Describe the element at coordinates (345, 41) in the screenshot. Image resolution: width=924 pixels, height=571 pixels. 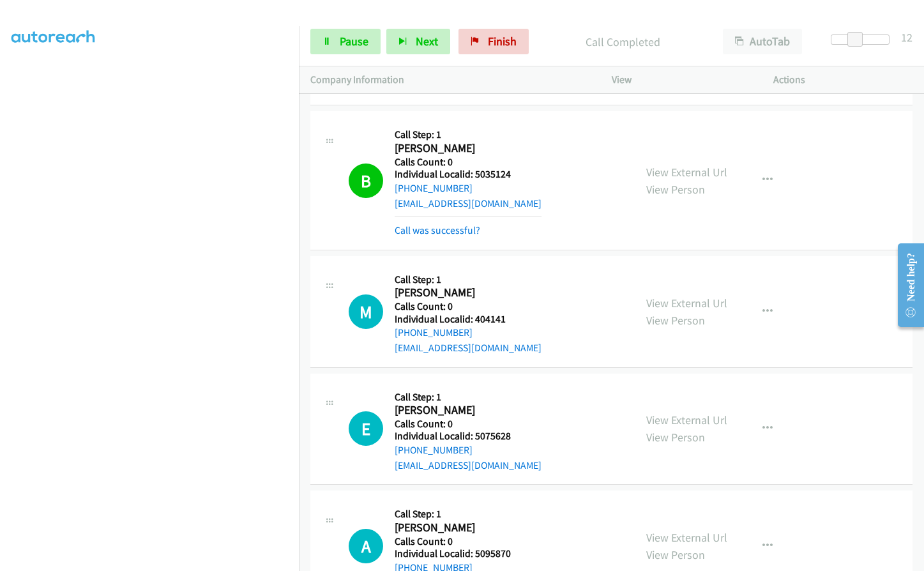
I see `a: Pause` at that location.